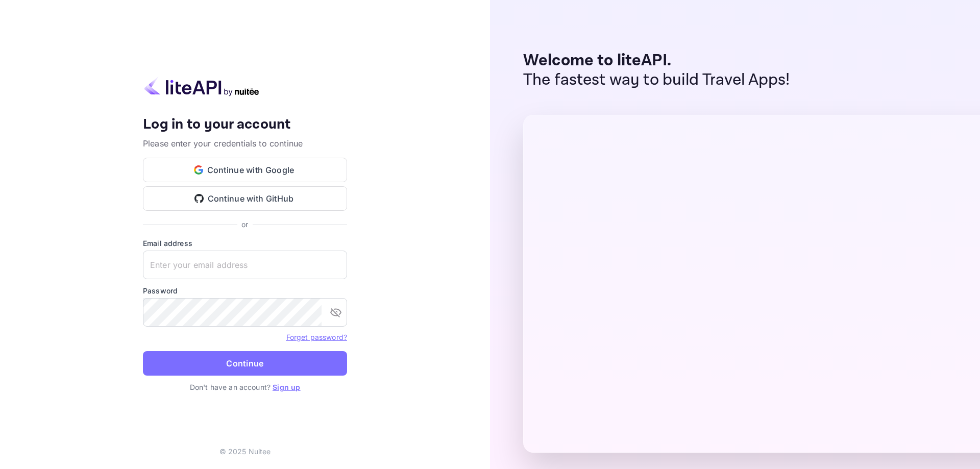 The height and width of the screenshot is (469, 980). Describe the element at coordinates (245, 451) in the screenshot. I see `p: © 2025 Nuitee` at that location.